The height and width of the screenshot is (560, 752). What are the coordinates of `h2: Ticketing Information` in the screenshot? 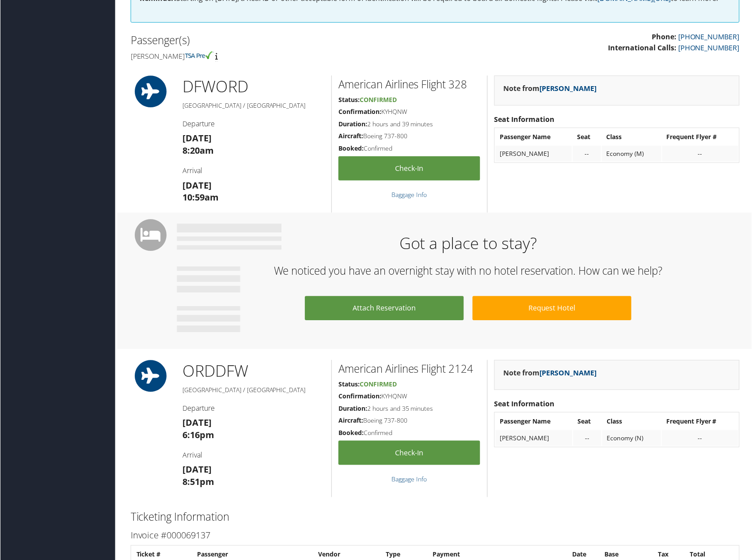 It's located at (436, 517).